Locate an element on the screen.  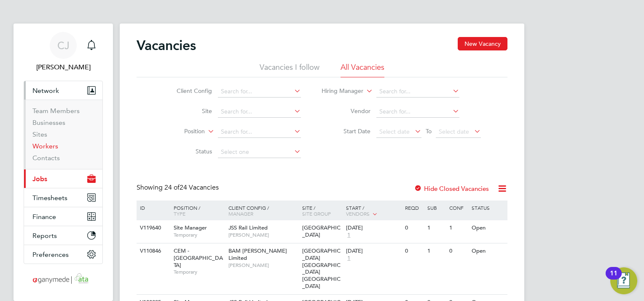
button: Reports is located at coordinates (63, 236).